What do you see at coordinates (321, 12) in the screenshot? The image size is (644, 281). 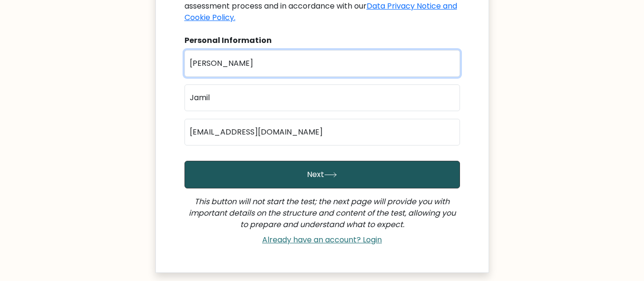 I see `a: Data Privacy Notice and Cookie Policy.` at bounding box center [321, 12].